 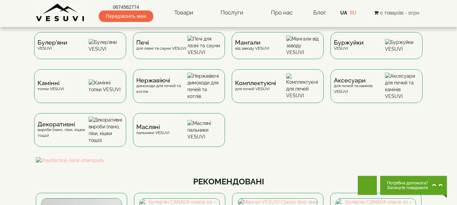 I want to click on img: Аксесуари для печей та камінів VESUVI, so click(x=402, y=86).